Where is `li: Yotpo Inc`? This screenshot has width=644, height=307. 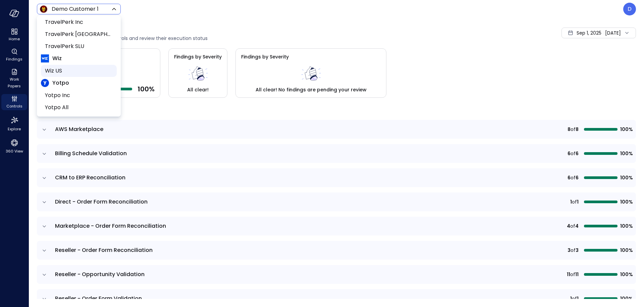
li: Yotpo Inc is located at coordinates (79, 95).